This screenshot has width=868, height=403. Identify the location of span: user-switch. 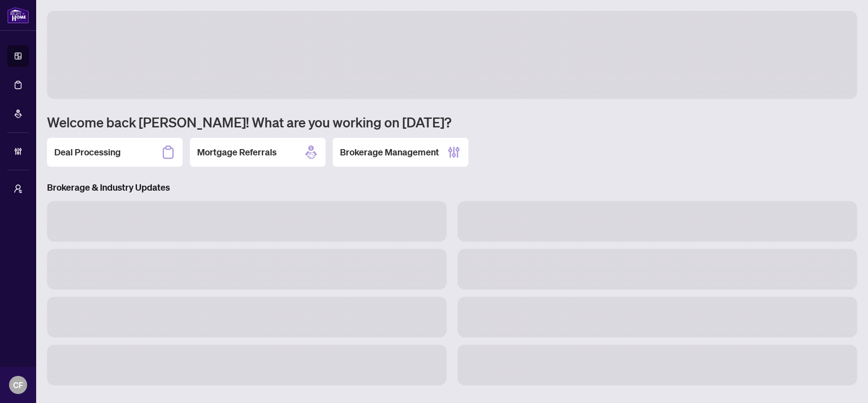
(18, 189).